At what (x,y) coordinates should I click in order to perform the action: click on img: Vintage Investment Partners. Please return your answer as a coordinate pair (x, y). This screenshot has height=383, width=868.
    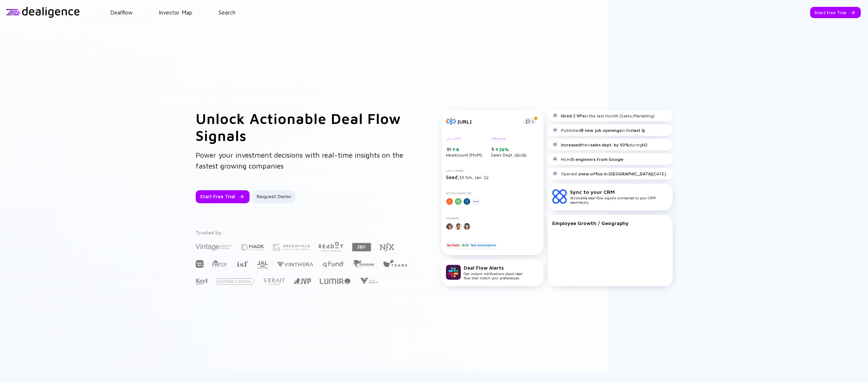
    Looking at the image, I should click on (214, 247).